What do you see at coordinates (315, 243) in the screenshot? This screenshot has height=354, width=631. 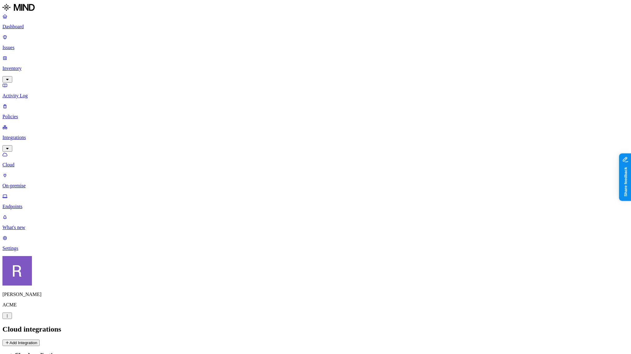 I see `a: Settings` at bounding box center [315, 243].